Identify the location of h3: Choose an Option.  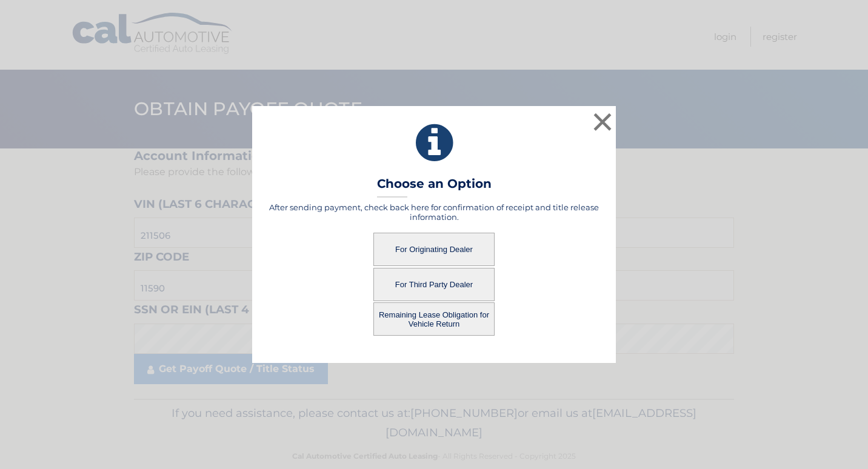
(434, 187).